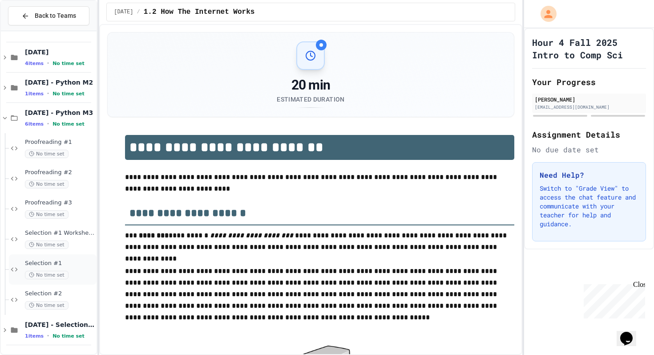 Image resolution: width=654 pixels, height=355 pixels. I want to click on span: 4 items, so click(34, 63).